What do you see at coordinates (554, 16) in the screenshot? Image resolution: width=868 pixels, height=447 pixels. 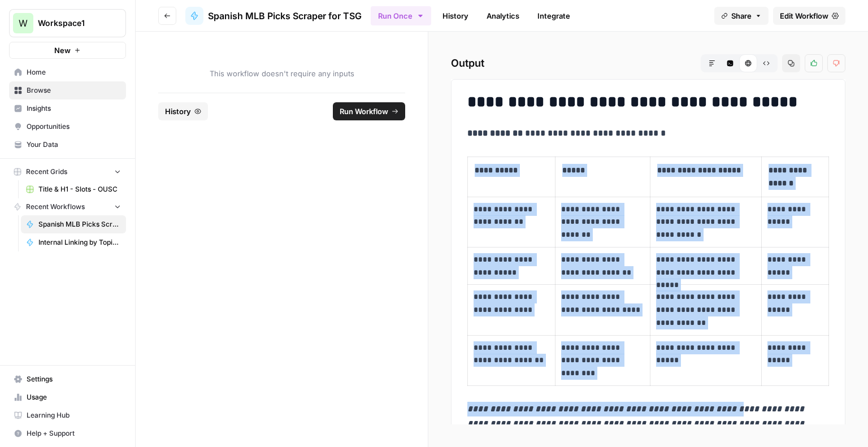 I see `a: Integrate` at bounding box center [554, 16].